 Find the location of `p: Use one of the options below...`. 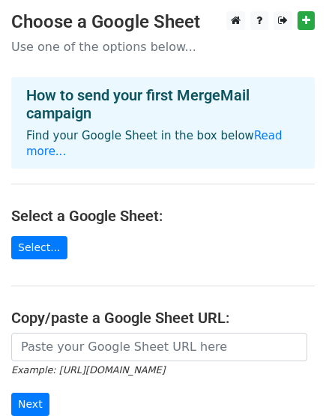

p: Use one of the options below... is located at coordinates (162, 46).